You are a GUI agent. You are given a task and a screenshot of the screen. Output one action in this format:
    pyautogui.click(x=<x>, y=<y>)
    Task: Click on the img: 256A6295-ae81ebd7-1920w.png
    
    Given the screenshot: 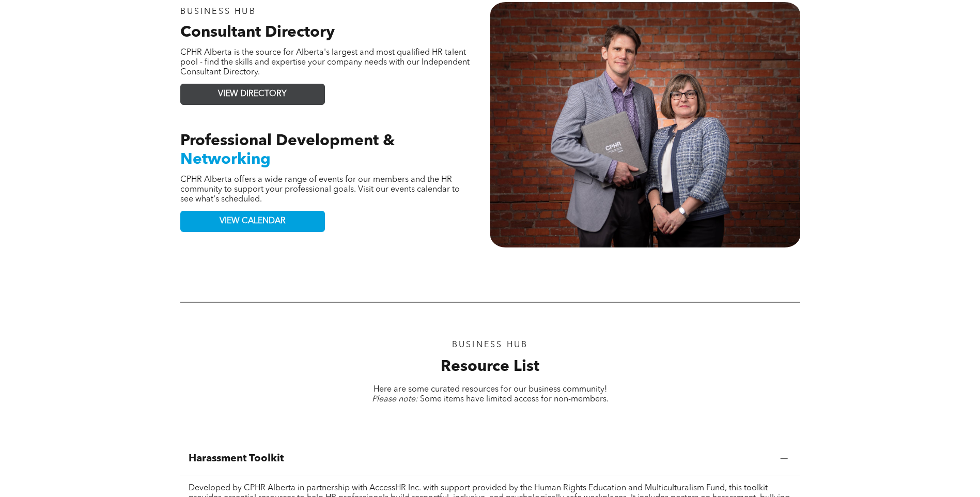 What is the action you would take?
    pyautogui.click(x=645, y=125)
    